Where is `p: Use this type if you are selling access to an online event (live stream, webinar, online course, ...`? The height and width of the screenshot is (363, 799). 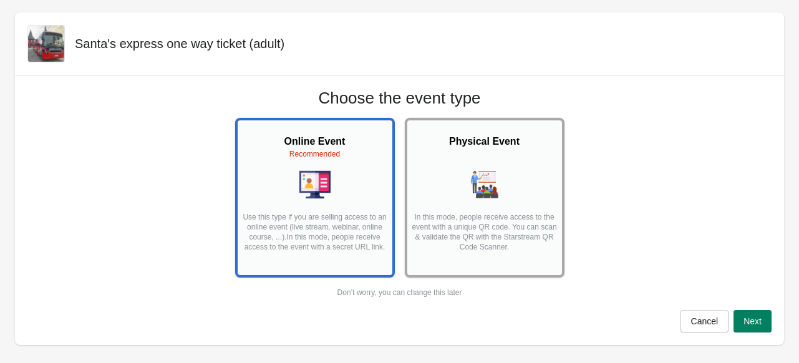
p: Use this type if you are selling access to an online event (live stream, webinar, online course, ... is located at coordinates (315, 237).